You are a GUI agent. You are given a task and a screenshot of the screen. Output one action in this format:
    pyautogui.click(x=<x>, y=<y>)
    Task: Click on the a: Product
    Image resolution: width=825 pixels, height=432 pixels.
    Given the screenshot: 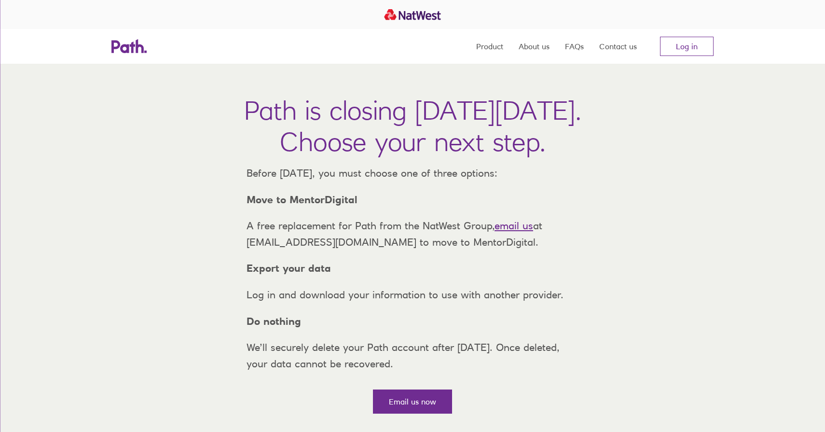 What is the action you would take?
    pyautogui.click(x=490, y=46)
    